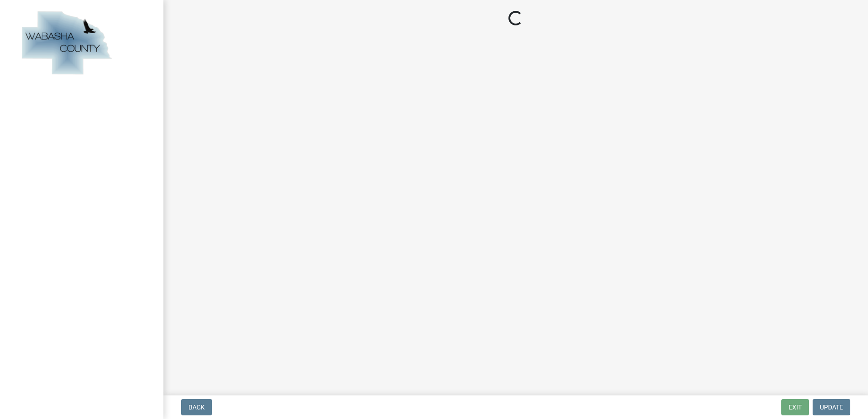 Image resolution: width=868 pixels, height=419 pixels. What do you see at coordinates (197, 407) in the screenshot?
I see `span: Back` at bounding box center [197, 407].